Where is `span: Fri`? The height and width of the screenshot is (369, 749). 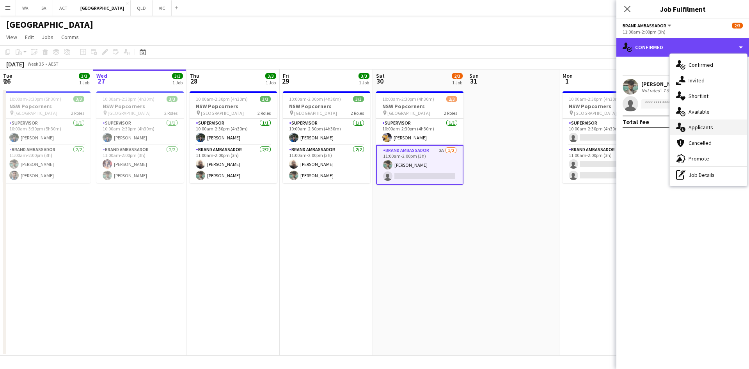
span: Fri is located at coordinates (286, 76).